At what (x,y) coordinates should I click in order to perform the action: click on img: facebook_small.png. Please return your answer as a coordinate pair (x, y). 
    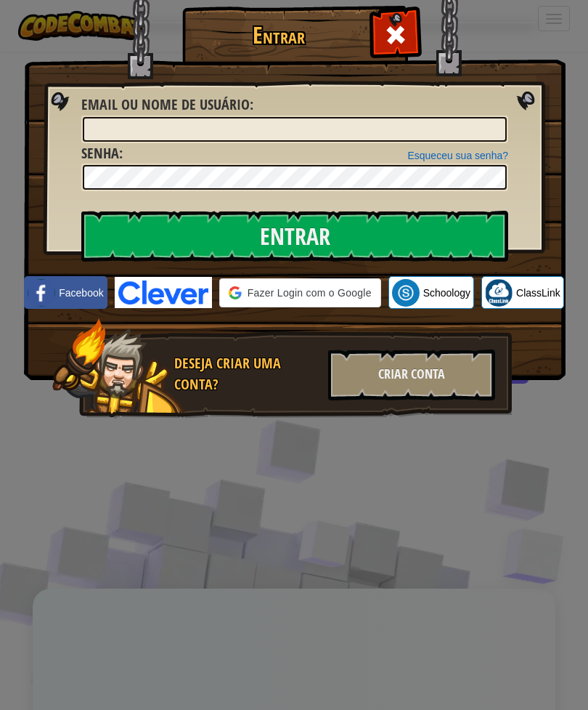
    Looking at the image, I should click on (41, 293).